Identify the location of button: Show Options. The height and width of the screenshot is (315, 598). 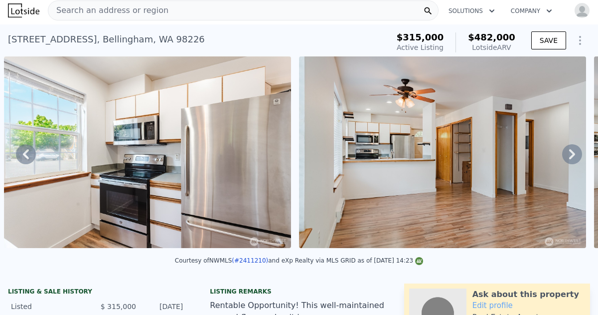
(580, 40).